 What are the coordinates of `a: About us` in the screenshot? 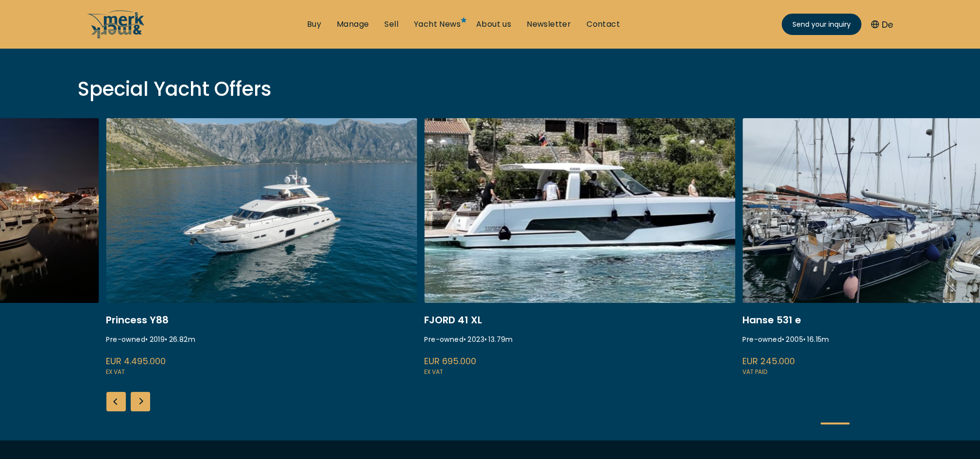 It's located at (494, 24).